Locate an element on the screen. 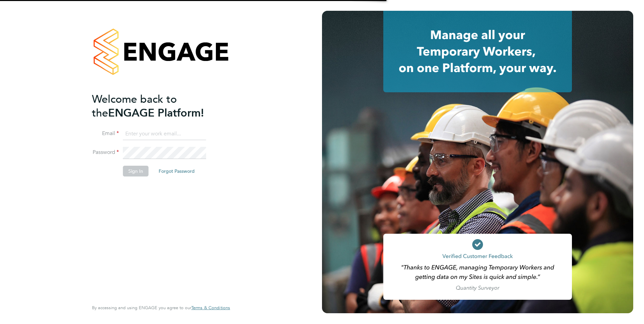 Image resolution: width=644 pixels, height=324 pixels. span: By accessing and using ENGAGE you agree to our is located at coordinates (161, 307).